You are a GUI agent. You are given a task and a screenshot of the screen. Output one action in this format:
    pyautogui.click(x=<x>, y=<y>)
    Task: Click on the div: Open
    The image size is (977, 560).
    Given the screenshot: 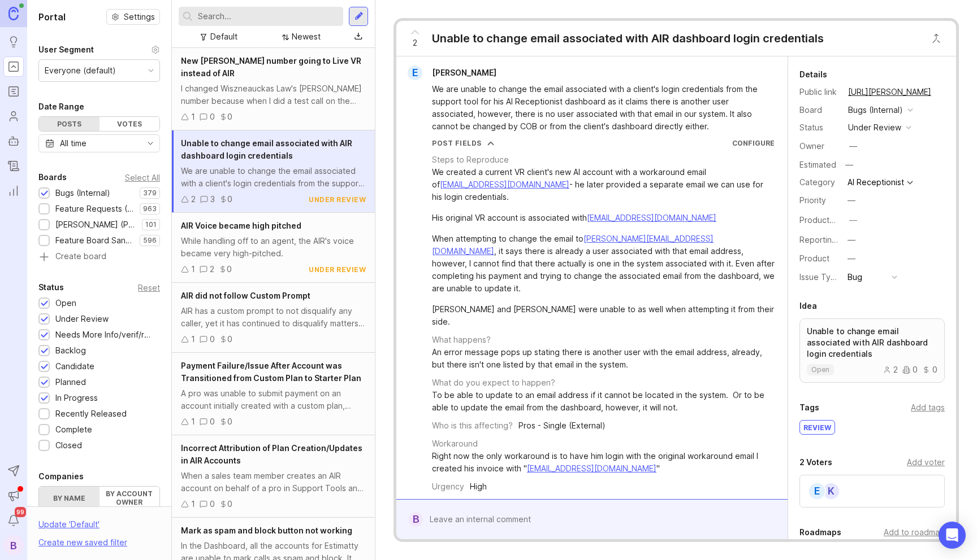 What is the action you would take?
    pyautogui.click(x=66, y=304)
    